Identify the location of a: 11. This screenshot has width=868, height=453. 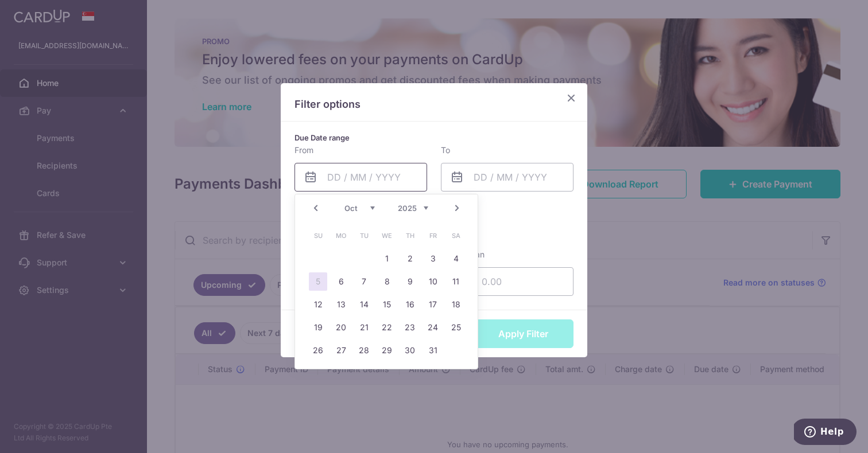
(455, 282).